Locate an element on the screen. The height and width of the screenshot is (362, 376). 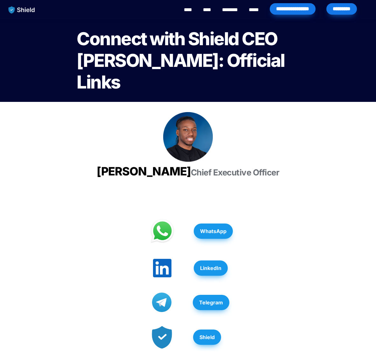
a: Shield is located at coordinates (207, 337).